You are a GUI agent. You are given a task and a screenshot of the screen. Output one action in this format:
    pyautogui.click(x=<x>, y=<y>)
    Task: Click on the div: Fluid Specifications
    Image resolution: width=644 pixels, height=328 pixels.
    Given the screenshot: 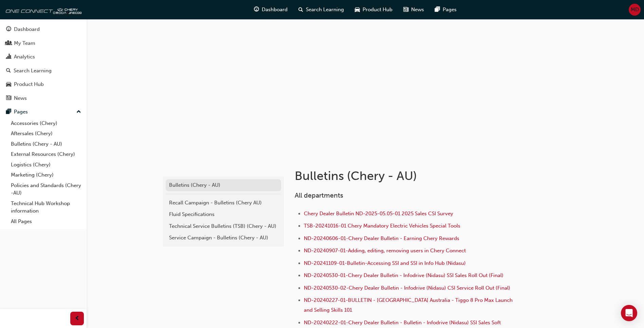 What is the action you would take?
    pyautogui.click(x=223, y=214)
    